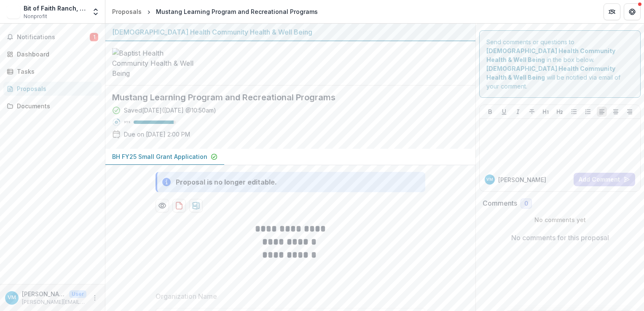 The height and width of the screenshot is (311, 644). I want to click on p: Organization Name, so click(186, 296).